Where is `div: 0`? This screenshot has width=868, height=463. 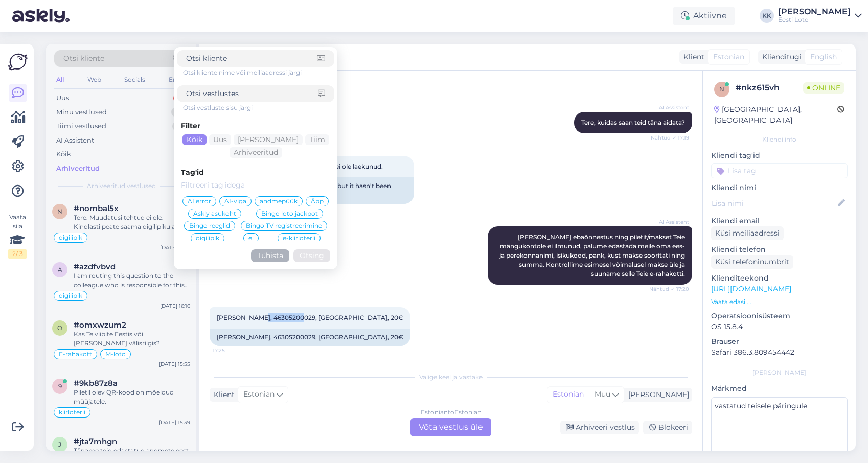
div: 0 is located at coordinates (179, 112).